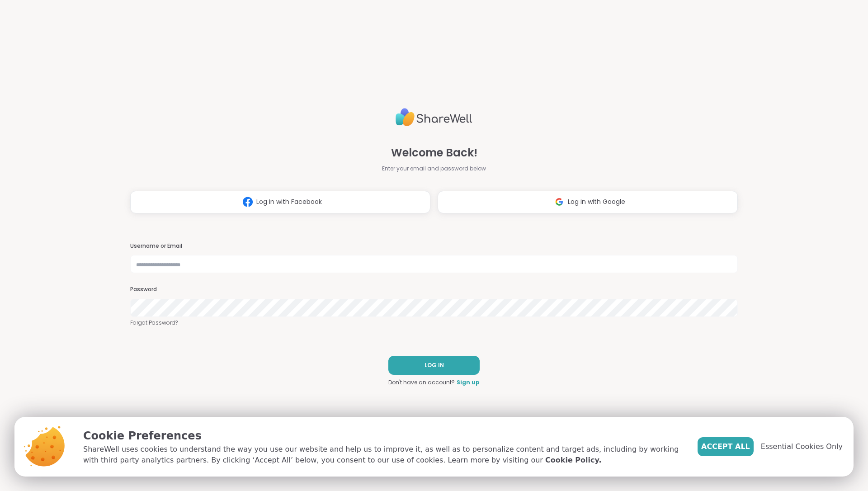 The height and width of the screenshot is (491, 868). What do you see at coordinates (289, 201) in the screenshot?
I see `span: Log in with Facebook` at bounding box center [289, 201].